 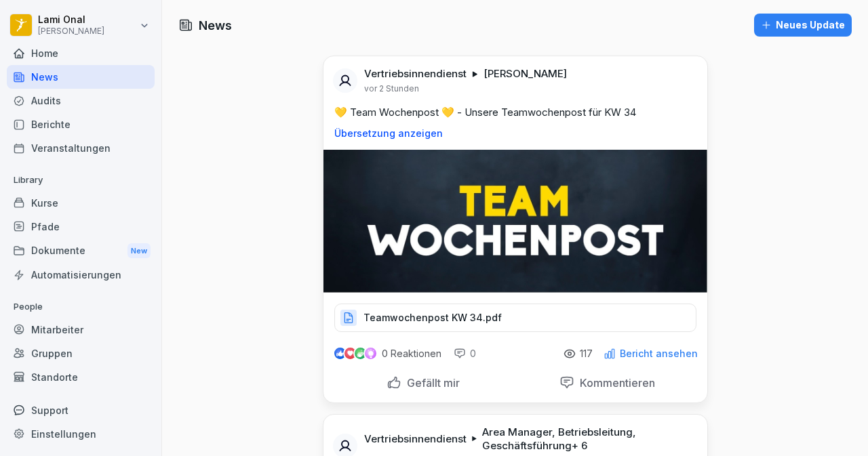 I want to click on div: Support, so click(x=81, y=410).